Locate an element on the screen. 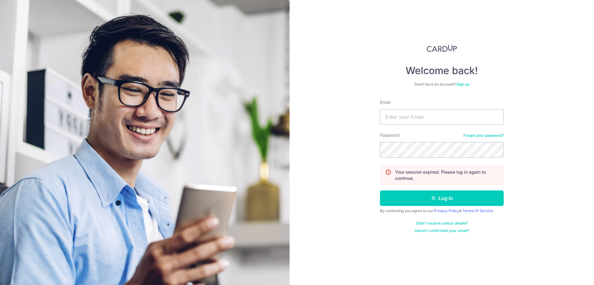  label: Email is located at coordinates (385, 102).